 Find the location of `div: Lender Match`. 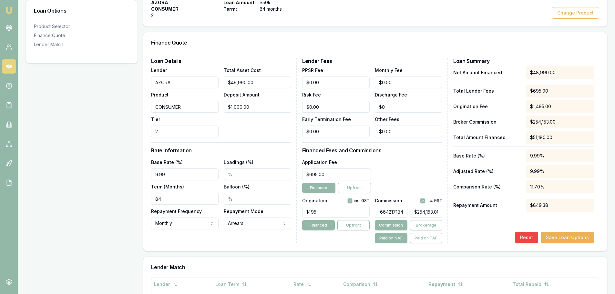

div: Lender Match is located at coordinates (82, 45).